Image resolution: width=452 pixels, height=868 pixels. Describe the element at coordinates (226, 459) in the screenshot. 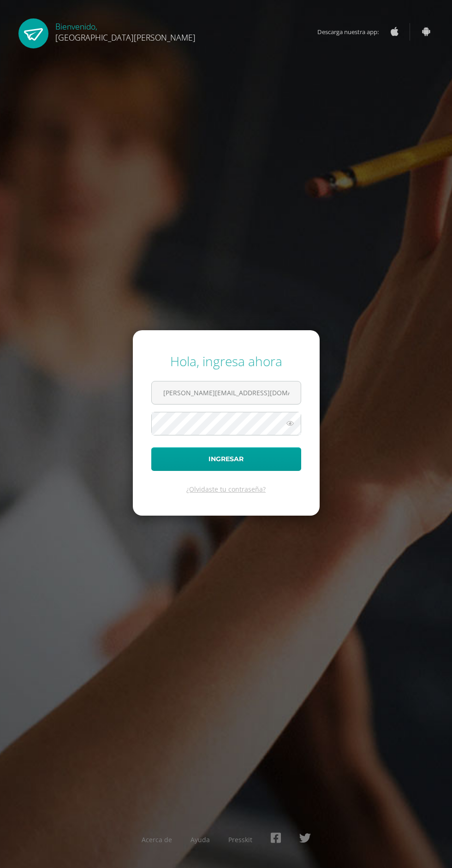

I see `button: Ingresar` at that location.